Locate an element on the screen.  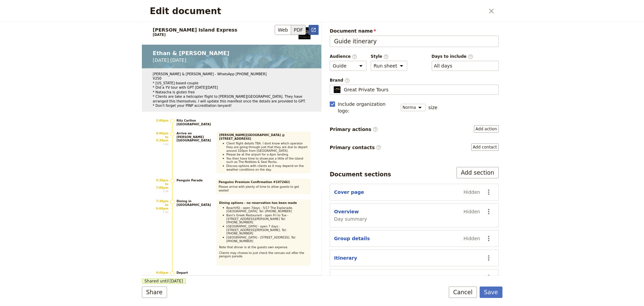
span: Shared until is located at coordinates (164, 281).